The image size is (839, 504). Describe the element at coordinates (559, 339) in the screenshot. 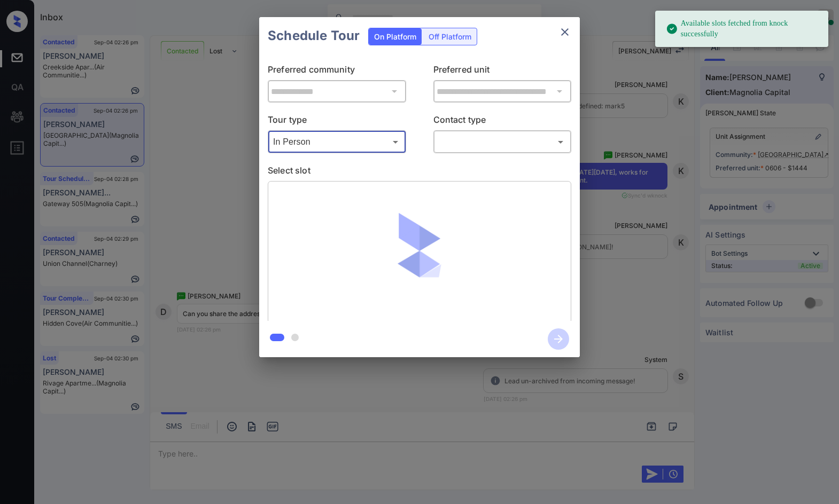

I see `button: btn-next` at that location.